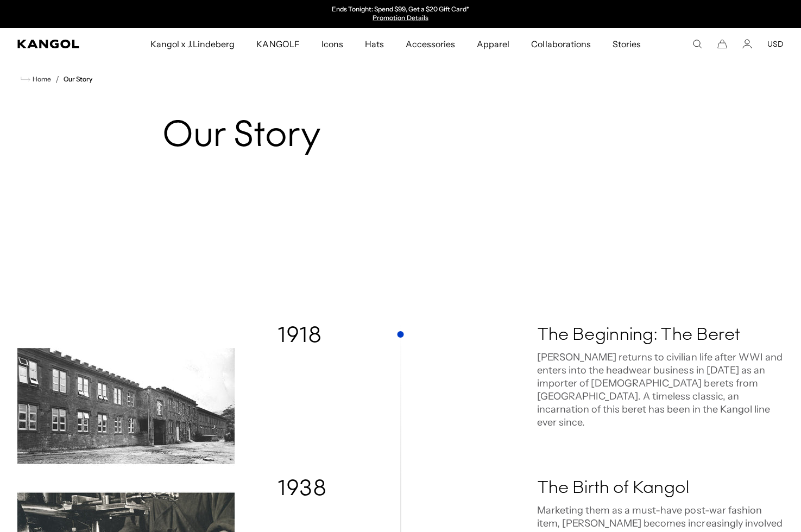  I want to click on span: Stories, so click(627, 44).